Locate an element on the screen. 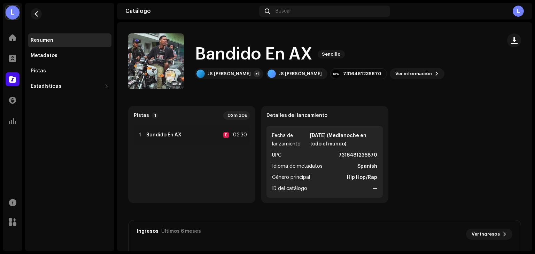 Image resolution: width=535 pixels, height=254 pixels. strong: Pistas is located at coordinates (141, 116).